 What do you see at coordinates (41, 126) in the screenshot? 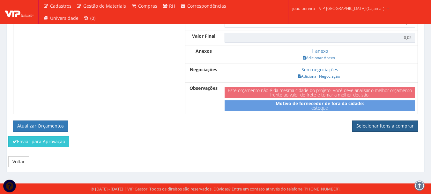
I see `button: Atualizar Orçamentos` at bounding box center [41, 126].